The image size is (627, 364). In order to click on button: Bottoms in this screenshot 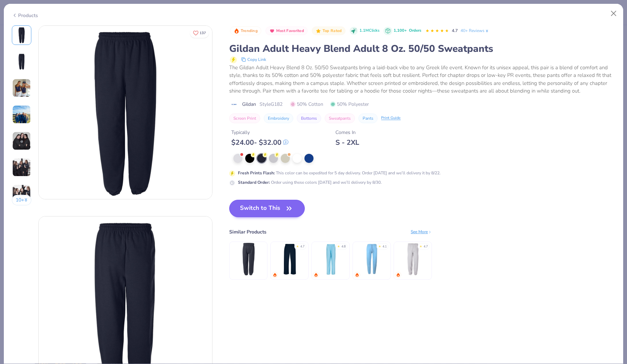, I will do `click(309, 118)`.